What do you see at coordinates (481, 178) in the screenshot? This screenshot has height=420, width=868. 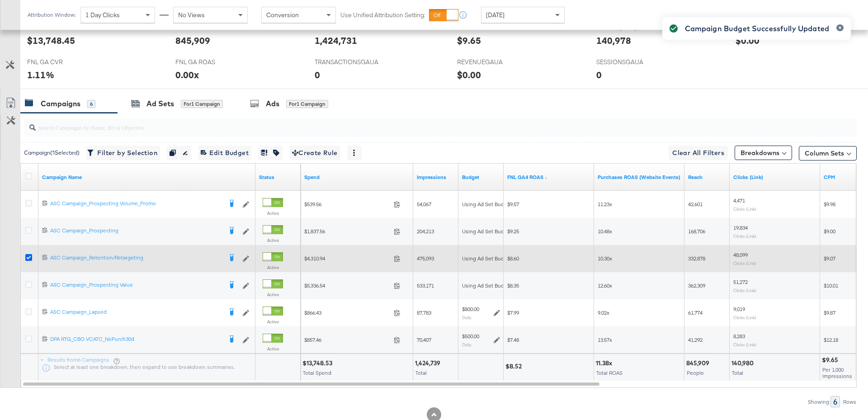 I see `a: The maximum amount you're willing to spend on your ads, on average each day or over the lifetime ...` at bounding box center [481, 178].